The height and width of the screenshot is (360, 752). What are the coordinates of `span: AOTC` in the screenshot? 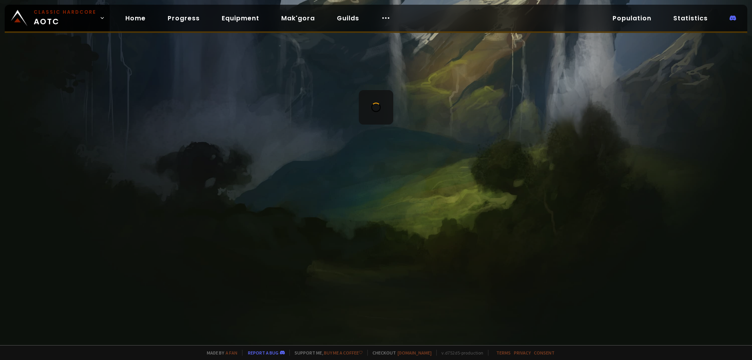 It's located at (65, 18).